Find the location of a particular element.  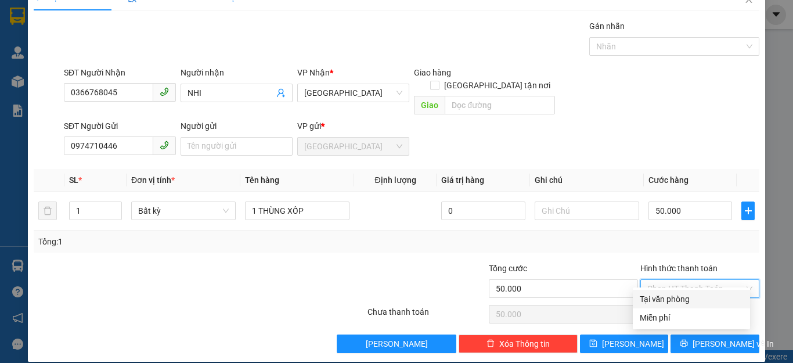

input: Dọc đường is located at coordinates (500, 105).